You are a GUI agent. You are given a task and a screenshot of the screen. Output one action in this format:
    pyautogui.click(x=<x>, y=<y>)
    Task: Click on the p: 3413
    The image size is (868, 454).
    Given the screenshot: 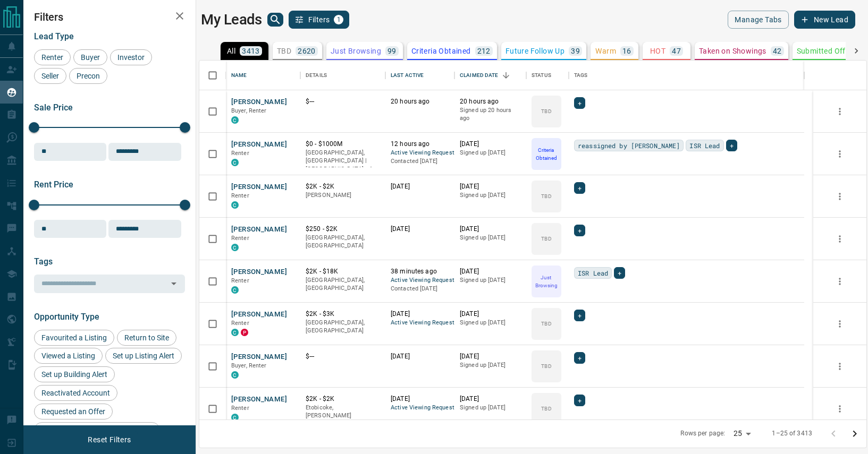 What is the action you would take?
    pyautogui.click(x=251, y=51)
    